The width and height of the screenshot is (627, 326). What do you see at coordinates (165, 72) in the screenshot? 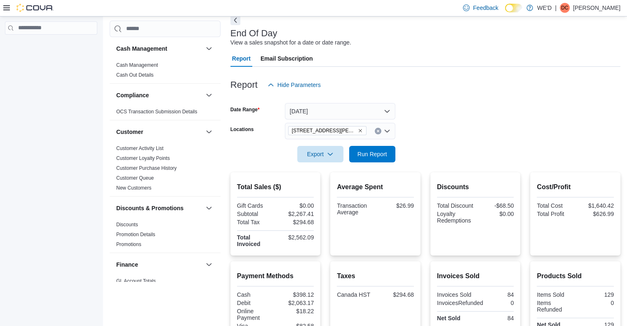
I see `div: Cash Management` at bounding box center [165, 72].